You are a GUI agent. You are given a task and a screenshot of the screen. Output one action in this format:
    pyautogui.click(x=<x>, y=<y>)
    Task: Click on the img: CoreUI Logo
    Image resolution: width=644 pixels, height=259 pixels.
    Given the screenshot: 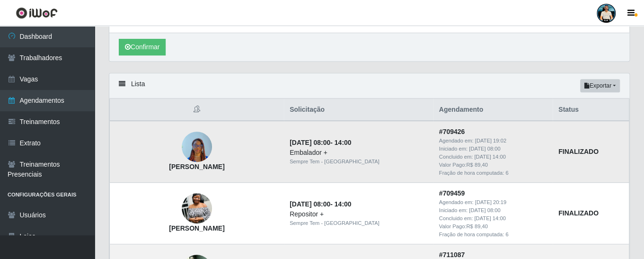 What is the action you would take?
    pyautogui.click(x=37, y=13)
    